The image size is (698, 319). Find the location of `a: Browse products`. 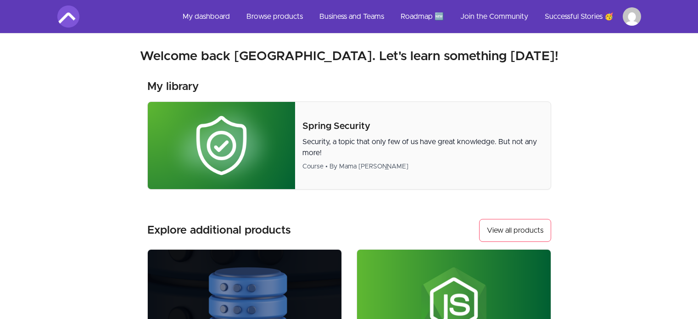

a: Browse products is located at coordinates (274, 17).